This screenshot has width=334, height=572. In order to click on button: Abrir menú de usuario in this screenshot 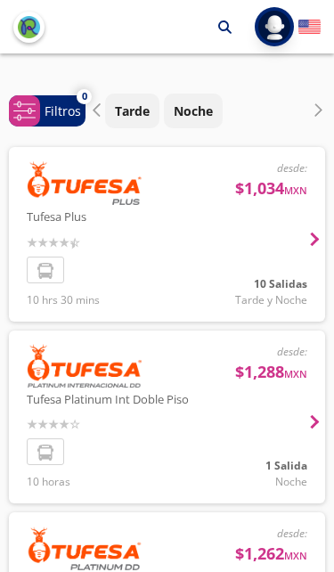, I will do `click(274, 27)`.